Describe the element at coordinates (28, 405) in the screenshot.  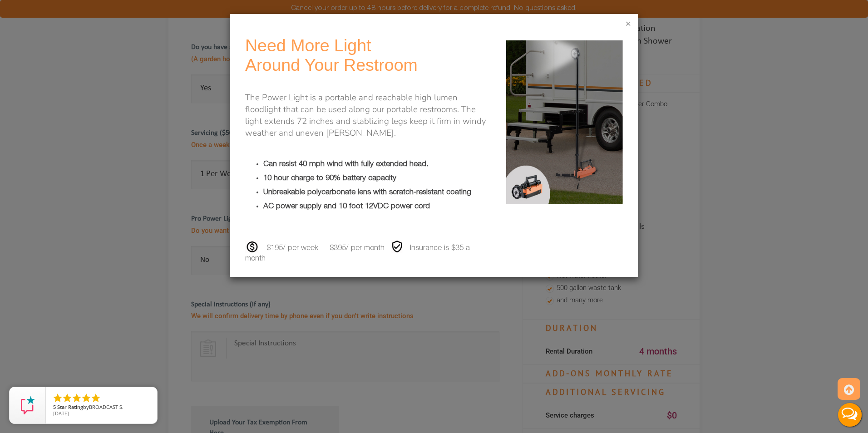
I see `img: Review Rating` at that location.